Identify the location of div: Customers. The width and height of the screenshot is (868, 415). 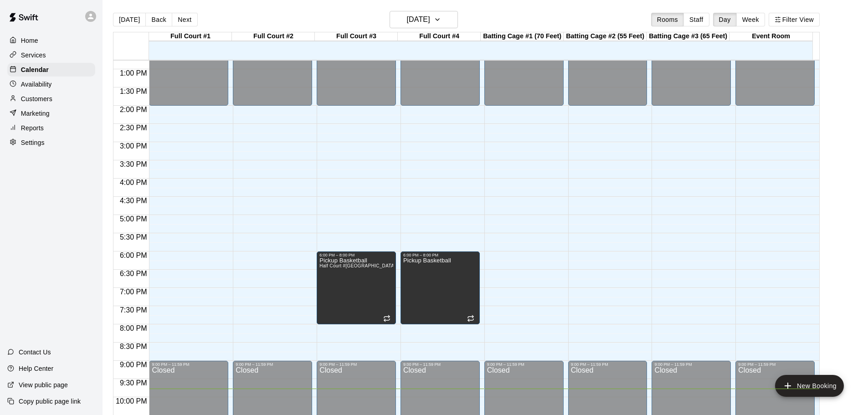
(51, 99).